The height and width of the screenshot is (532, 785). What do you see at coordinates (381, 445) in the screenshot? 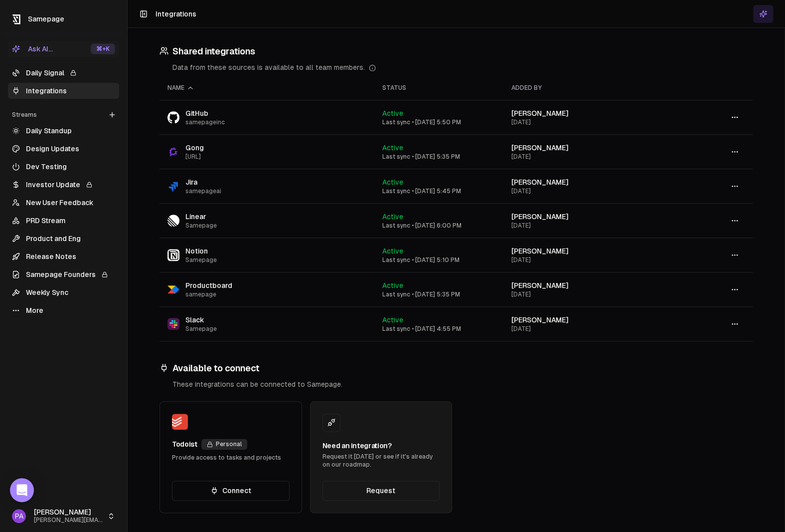
I see `div: Need an integration?` at bounding box center [381, 445].